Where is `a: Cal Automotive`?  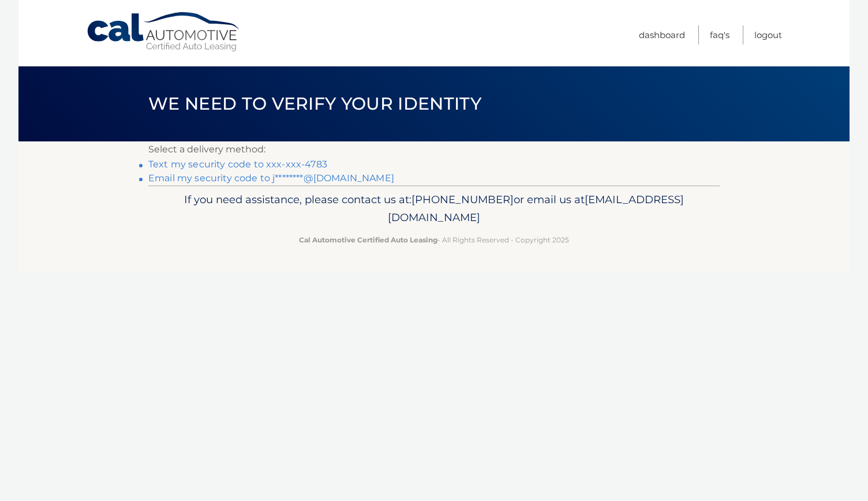
a: Cal Automotive is located at coordinates (164, 31).